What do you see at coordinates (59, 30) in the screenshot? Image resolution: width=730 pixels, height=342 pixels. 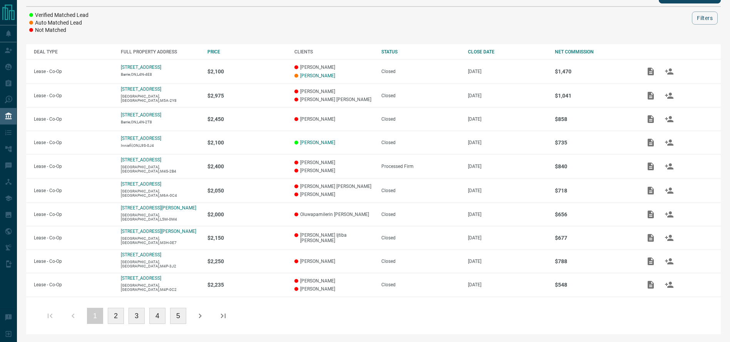 I see `li: Not Matched` at bounding box center [59, 30].